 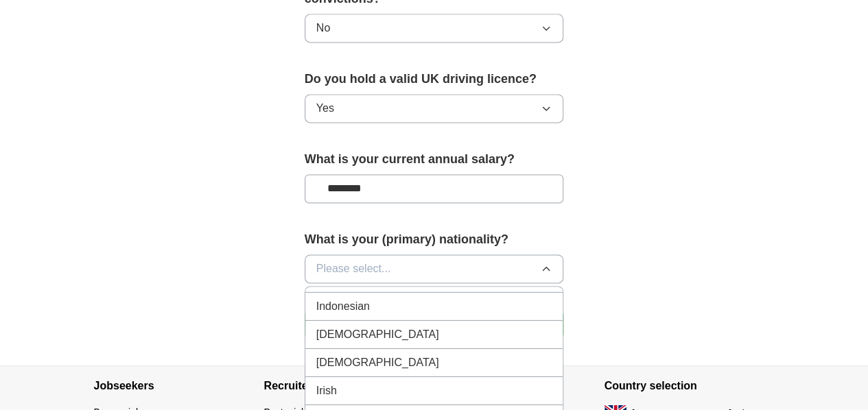 What do you see at coordinates (343, 306) in the screenshot?
I see `span: Indonesian` at bounding box center [343, 306].